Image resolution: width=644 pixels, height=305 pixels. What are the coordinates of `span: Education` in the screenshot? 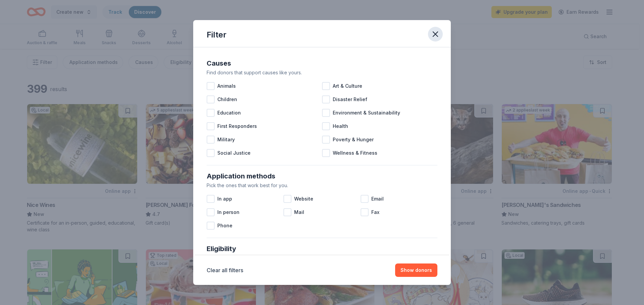 It's located at (229, 113).